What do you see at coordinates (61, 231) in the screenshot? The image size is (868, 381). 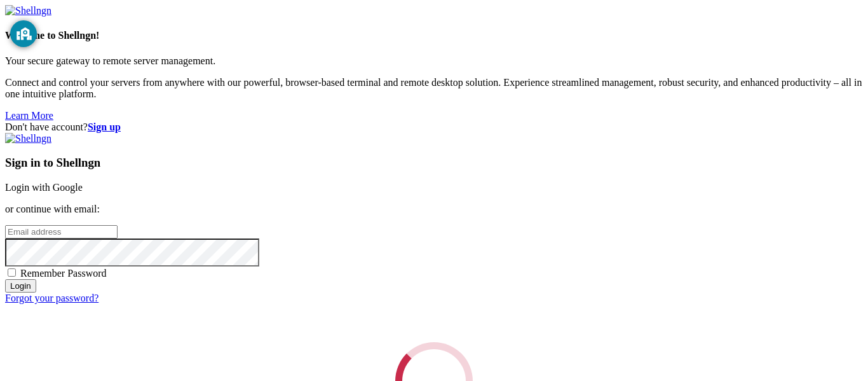 I see `input: Email address` at bounding box center [61, 231].